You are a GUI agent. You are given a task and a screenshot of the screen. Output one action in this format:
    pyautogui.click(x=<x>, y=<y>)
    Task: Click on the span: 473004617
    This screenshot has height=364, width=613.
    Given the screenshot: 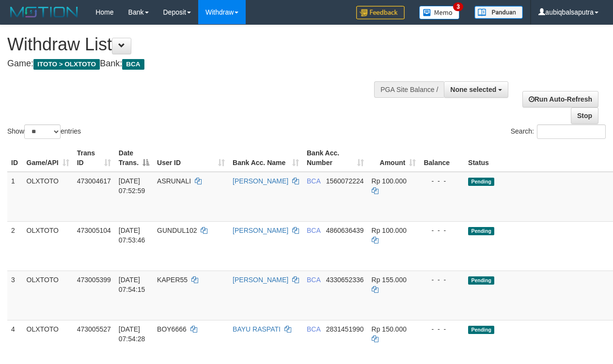 What is the action you would take?
    pyautogui.click(x=94, y=181)
    